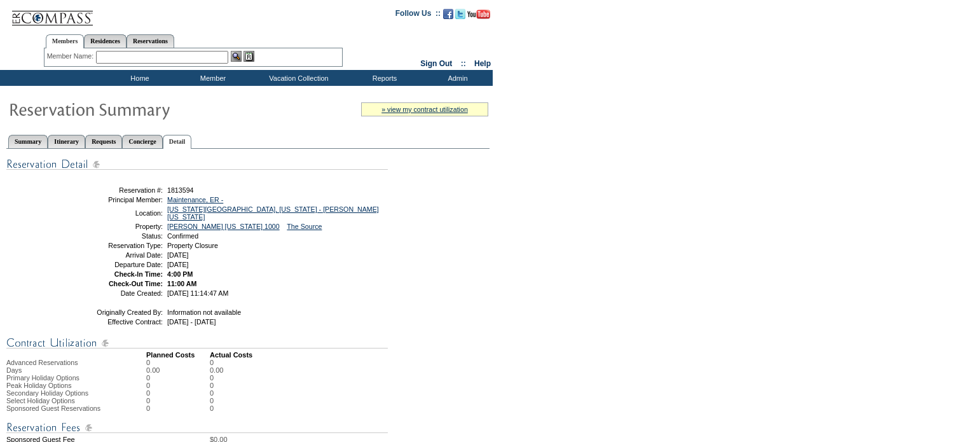 This screenshot has width=967, height=442. I want to click on a: Sign Out, so click(436, 64).